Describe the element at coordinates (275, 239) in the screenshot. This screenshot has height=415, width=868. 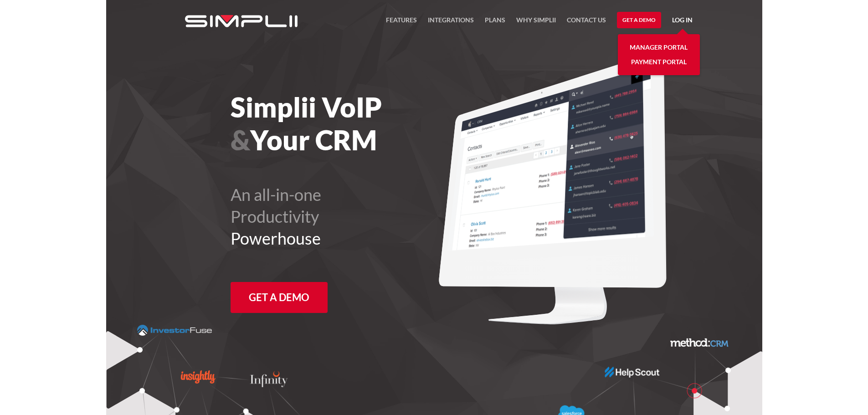
I see `span: Powerhouse` at that location.